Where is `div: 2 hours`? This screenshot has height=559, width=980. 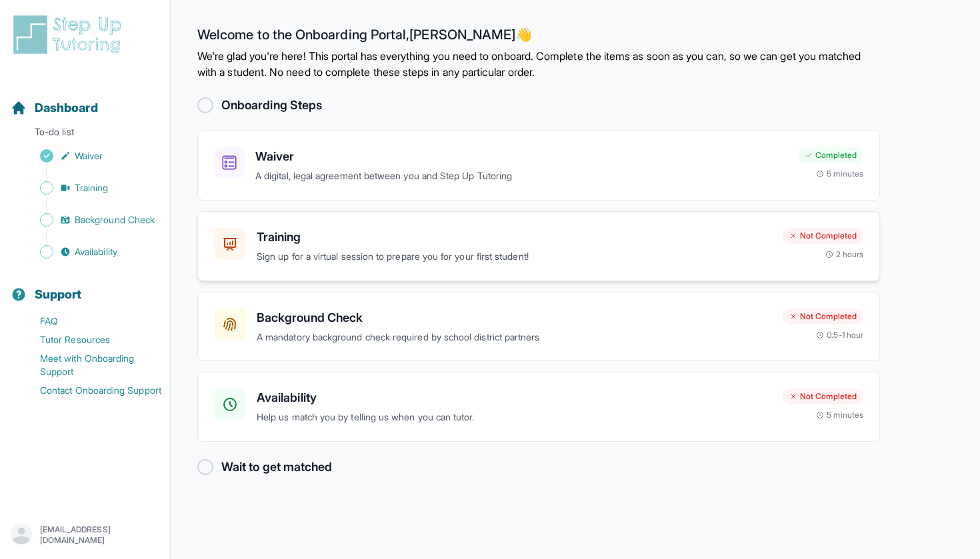
div: 2 hours is located at coordinates (845, 255).